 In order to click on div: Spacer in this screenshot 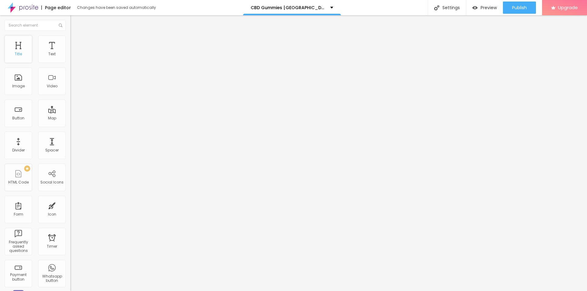, I will do `click(52, 150)`.